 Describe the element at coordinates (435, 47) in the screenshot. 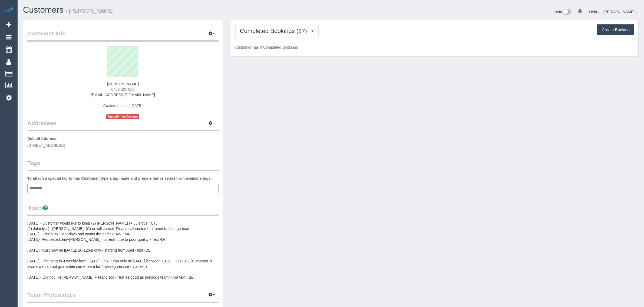

I see `p: Customer has 0 Completed Bookings` at that location.